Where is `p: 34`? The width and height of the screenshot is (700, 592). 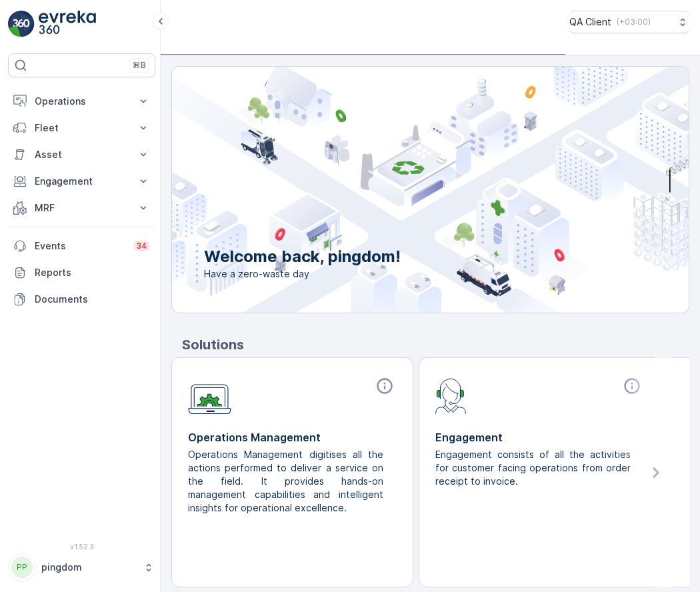
p: 34 is located at coordinates (141, 246).